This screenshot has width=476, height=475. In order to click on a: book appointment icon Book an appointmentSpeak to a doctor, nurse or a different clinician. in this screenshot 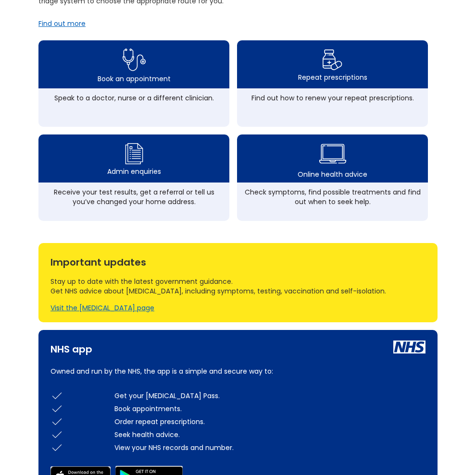, I will do `click(134, 84)`.